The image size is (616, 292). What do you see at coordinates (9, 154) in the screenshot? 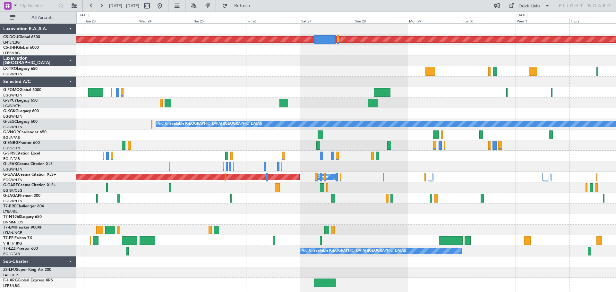
I see `span: G-SIRS` at bounding box center [9, 154].